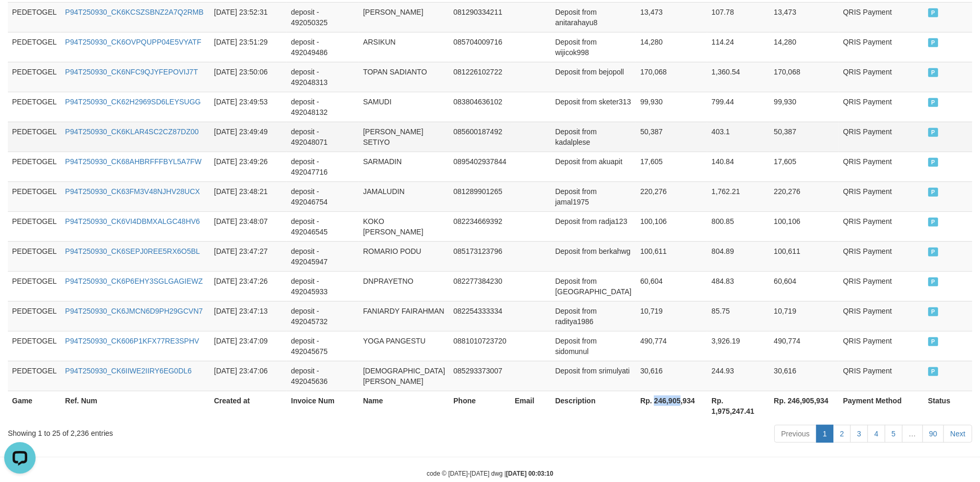 This screenshot has width=980, height=482. Describe the element at coordinates (323, 196) in the screenshot. I see `td: deposit - 492046754` at that location.